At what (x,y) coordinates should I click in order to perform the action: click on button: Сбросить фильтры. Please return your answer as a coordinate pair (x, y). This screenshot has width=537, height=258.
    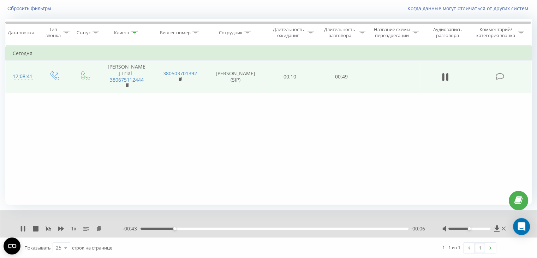
    Looking at the image, I should click on (30, 8).